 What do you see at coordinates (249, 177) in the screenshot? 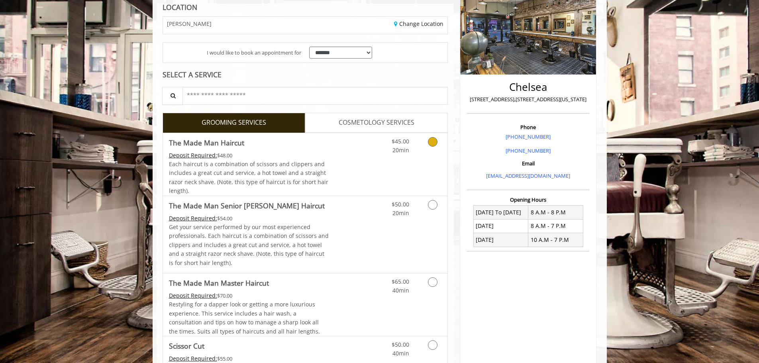
I see `span: Each haircut is a combination of scissors and clippers and includes a great cut and service, a ho...` at bounding box center [249, 177].